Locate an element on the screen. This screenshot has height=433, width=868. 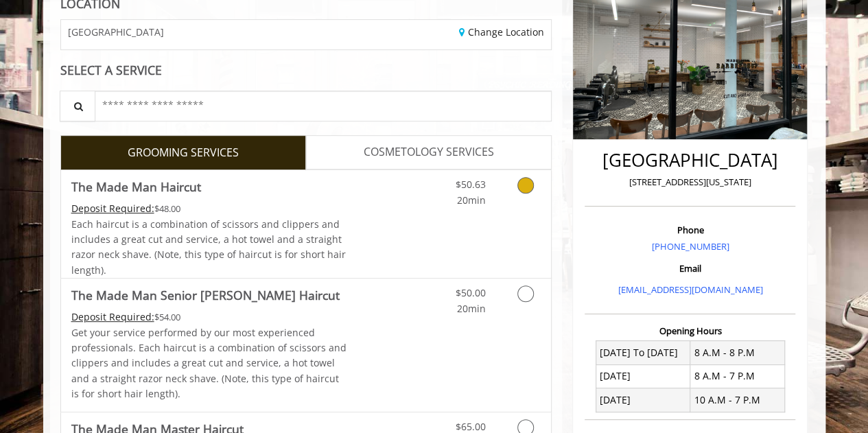
td: 8 A.M - 8 P.M is located at coordinates (738, 353).